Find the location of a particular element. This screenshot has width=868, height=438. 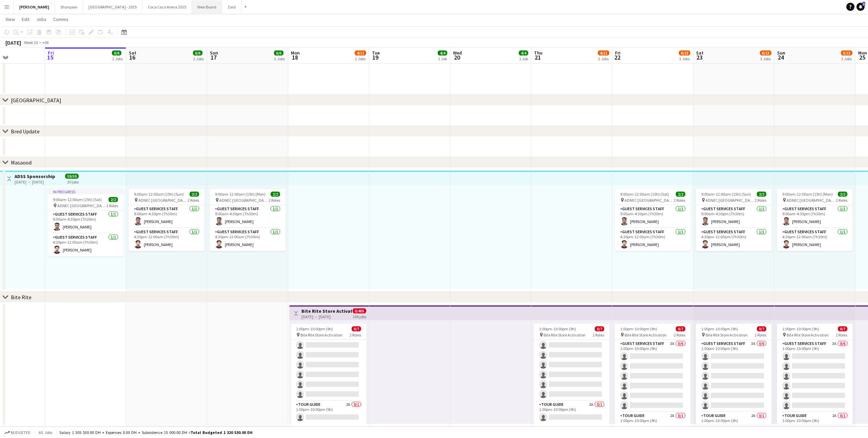

button: Sharqawi is located at coordinates (68, 7).